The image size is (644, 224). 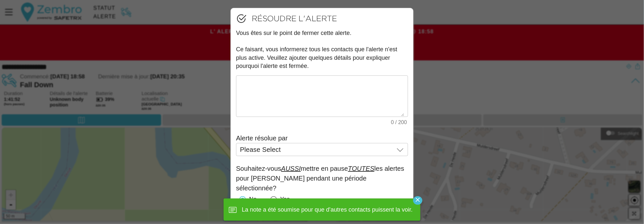 What do you see at coordinates (322, 50) in the screenshot?
I see `p: Vous êtes sur le point de fermer cette alerte. Ce faisant, vous informerez tous les contacts que ...` at bounding box center [322, 50].